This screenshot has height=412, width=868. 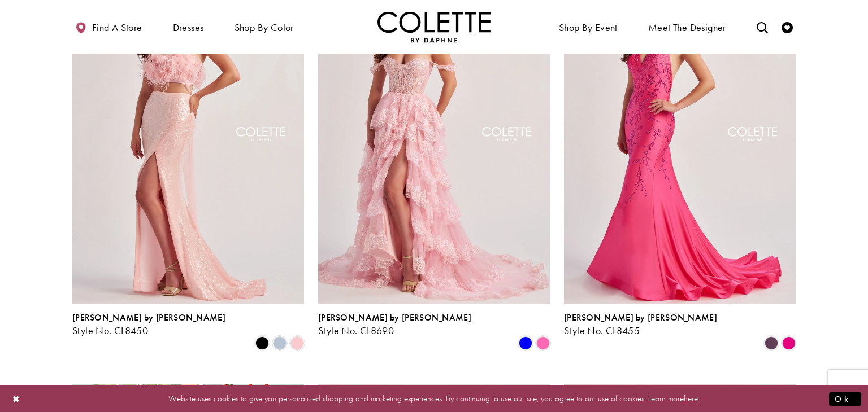 I want to click on a: Meet the designer, so click(x=687, y=27).